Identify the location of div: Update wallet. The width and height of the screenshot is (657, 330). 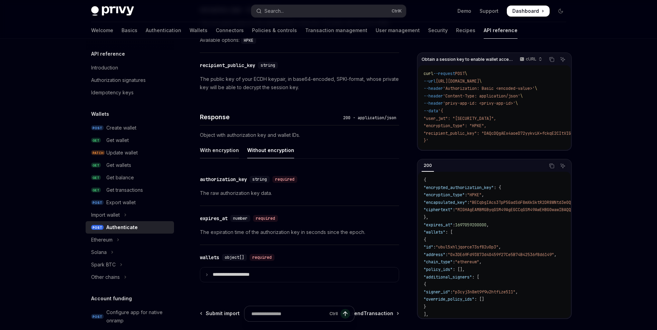
(122, 153).